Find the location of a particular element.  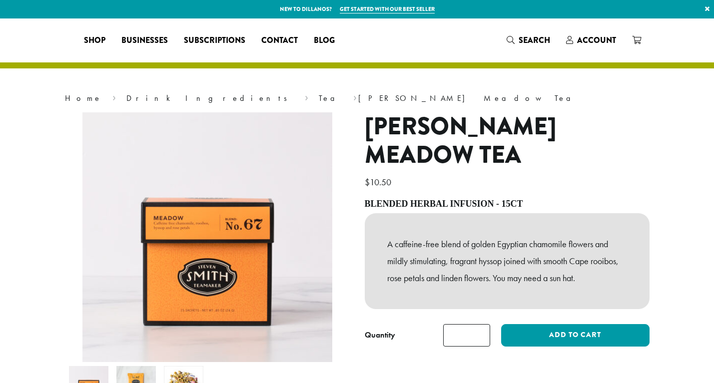

span: Search is located at coordinates (534, 40).